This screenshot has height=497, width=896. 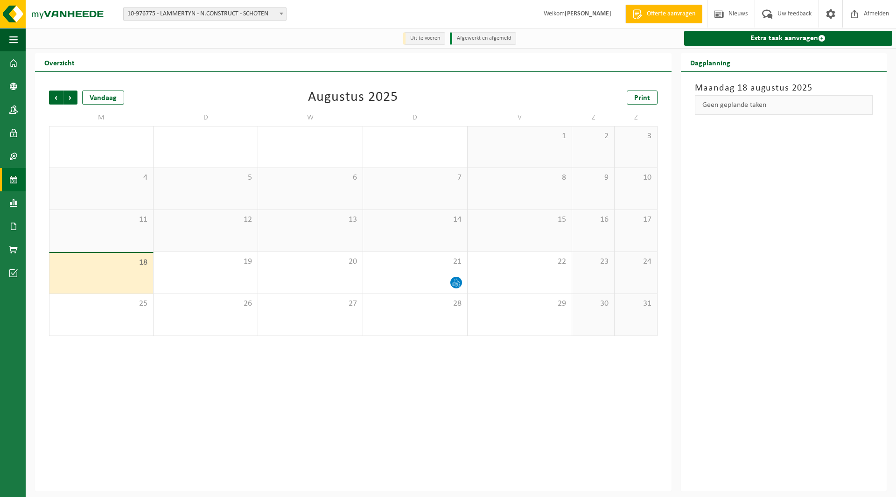 What do you see at coordinates (101, 220) in the screenshot?
I see `span: 11` at bounding box center [101, 220].